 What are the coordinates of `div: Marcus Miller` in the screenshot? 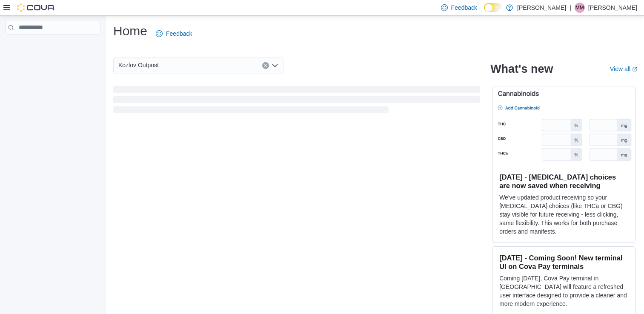 It's located at (579, 8).